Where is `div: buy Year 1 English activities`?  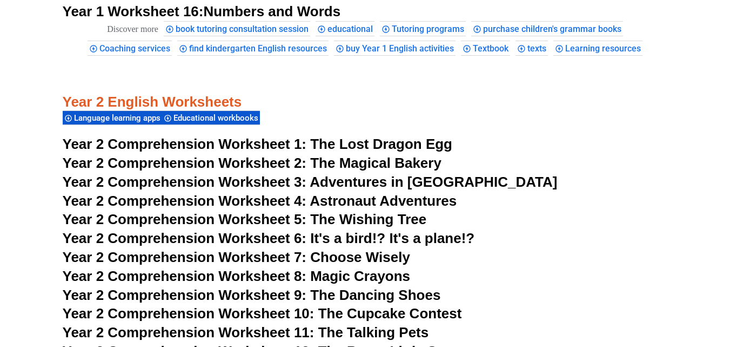
div: buy Year 1 English activities is located at coordinates (395, 48).